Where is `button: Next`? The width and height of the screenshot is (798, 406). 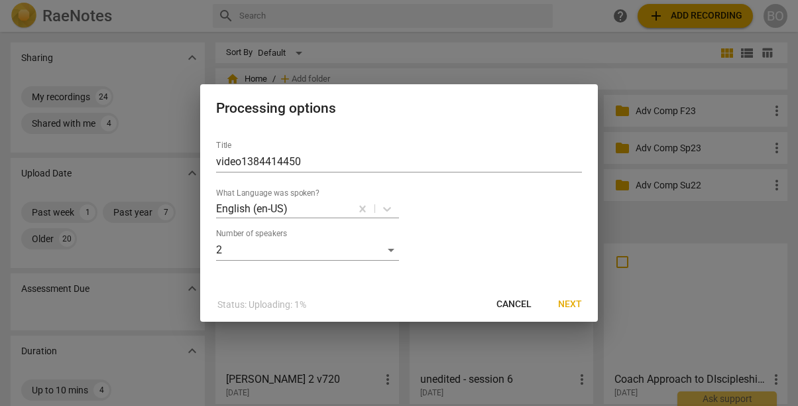 button: Next is located at coordinates (570, 304).